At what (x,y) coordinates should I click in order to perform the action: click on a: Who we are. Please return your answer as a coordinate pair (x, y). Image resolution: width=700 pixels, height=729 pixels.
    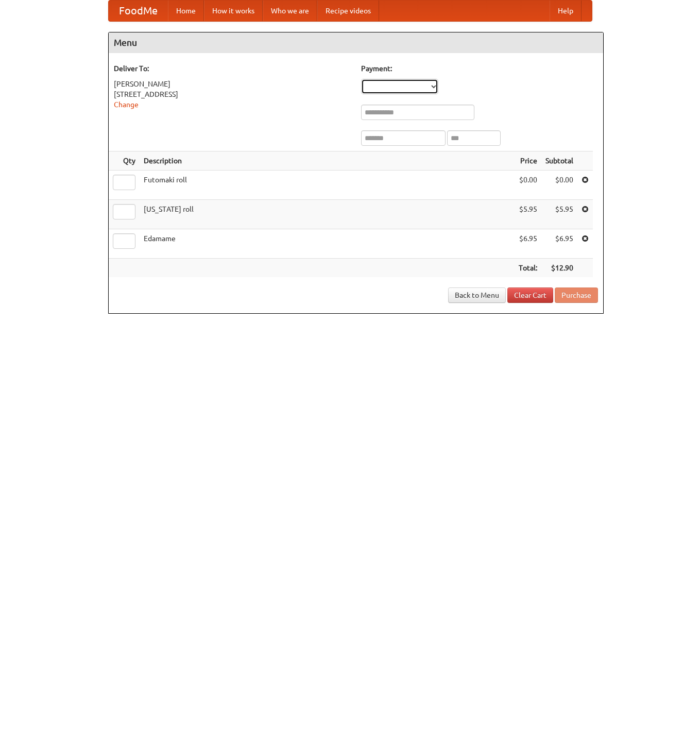
    Looking at the image, I should click on (290, 11).